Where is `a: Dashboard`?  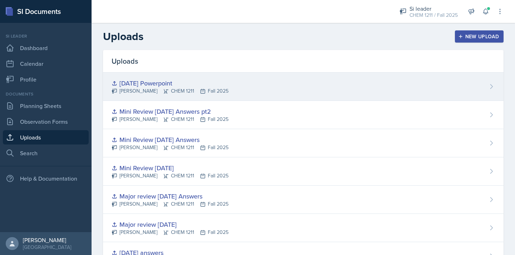 a: Dashboard is located at coordinates (46, 48).